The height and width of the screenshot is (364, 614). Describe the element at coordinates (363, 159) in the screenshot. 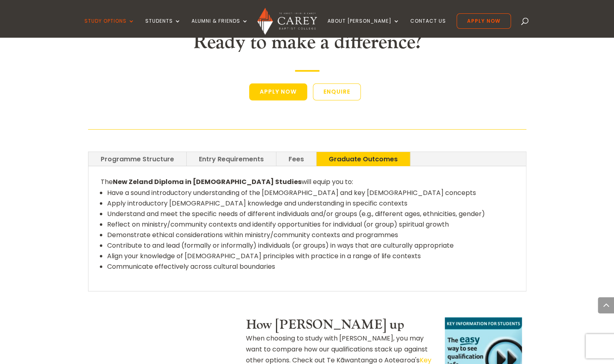

I see `a: Graduate Outcomes` at that location.